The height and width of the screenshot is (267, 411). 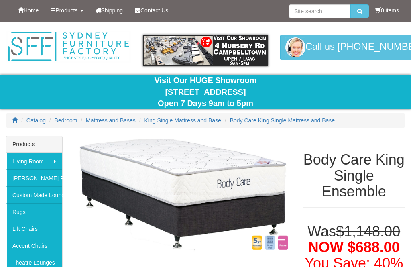 What do you see at coordinates (368, 231) in the screenshot?
I see `del: $1,148.00` at bounding box center [368, 231].